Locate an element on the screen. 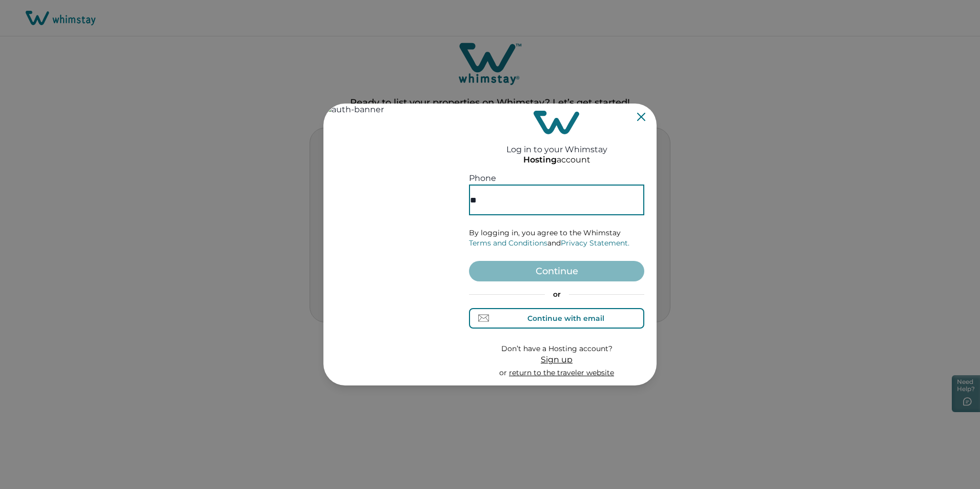  p: By logging in, you agree to the Whimstay and is located at coordinates (556, 238).